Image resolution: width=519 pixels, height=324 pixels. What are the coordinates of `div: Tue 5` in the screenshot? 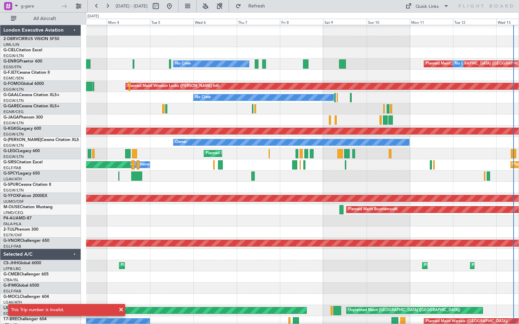 It's located at (171, 22).